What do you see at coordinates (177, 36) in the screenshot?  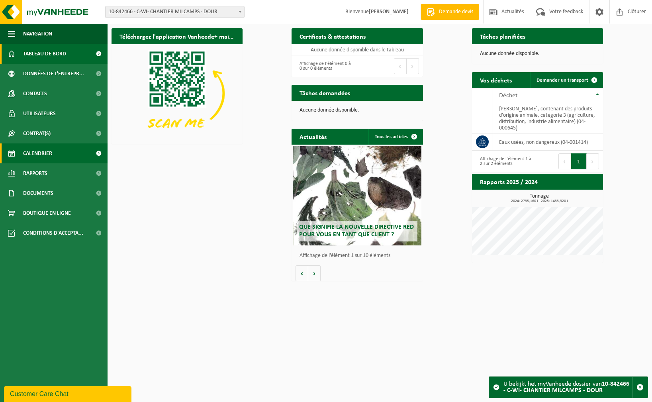 I see `h2: Téléchargez l'application Vanheede+ maintenant!` at bounding box center [177, 36].